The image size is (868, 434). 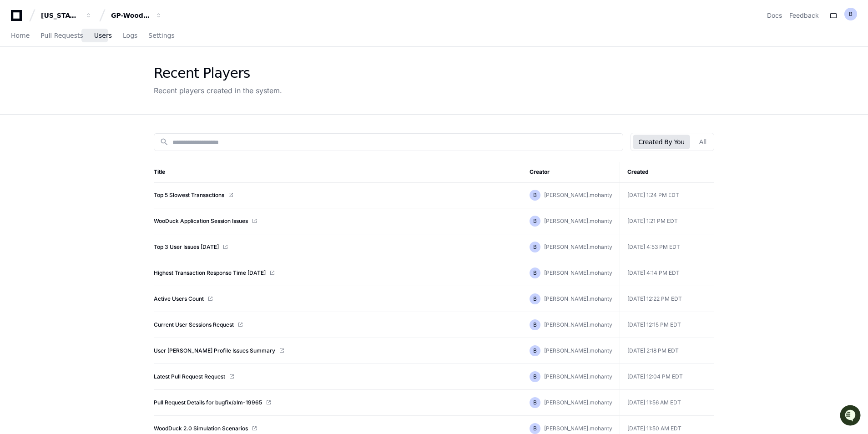 What do you see at coordinates (804, 16) in the screenshot?
I see `button: Feedback` at bounding box center [804, 16].